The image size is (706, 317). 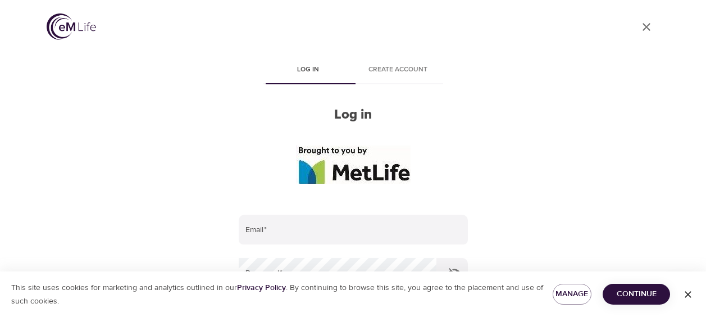 What do you see at coordinates (353, 164) in the screenshot?
I see `img: logo_960%20v2.jpg` at bounding box center [353, 164].